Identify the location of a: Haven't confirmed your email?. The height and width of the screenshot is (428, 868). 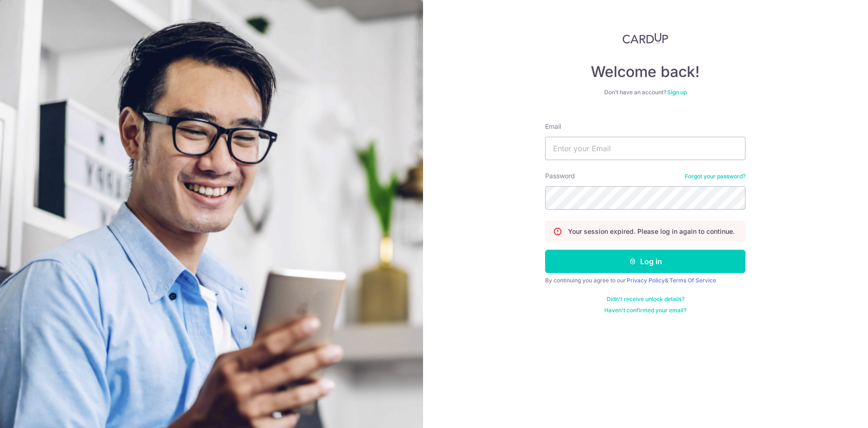
(646, 311).